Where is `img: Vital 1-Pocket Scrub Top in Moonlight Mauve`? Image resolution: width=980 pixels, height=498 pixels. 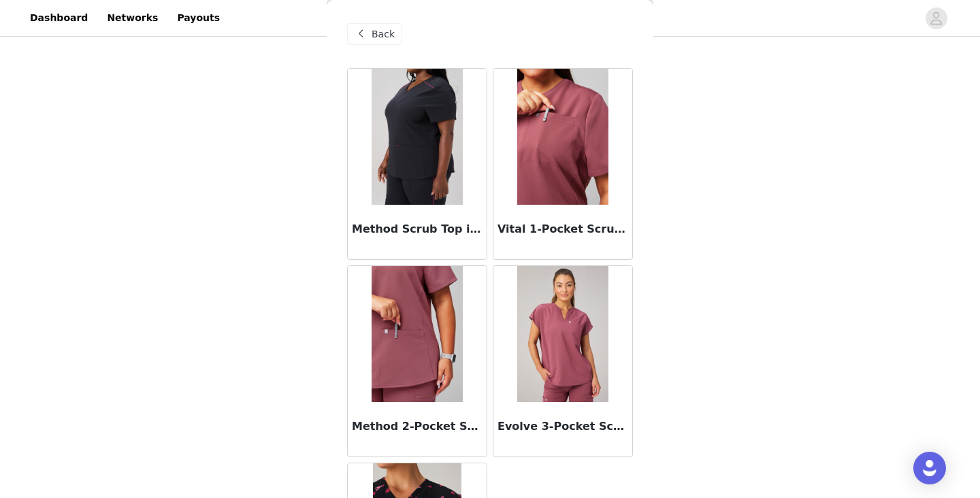
img: Vital 1-Pocket Scrub Top in Moonlight Mauve is located at coordinates (562, 137).